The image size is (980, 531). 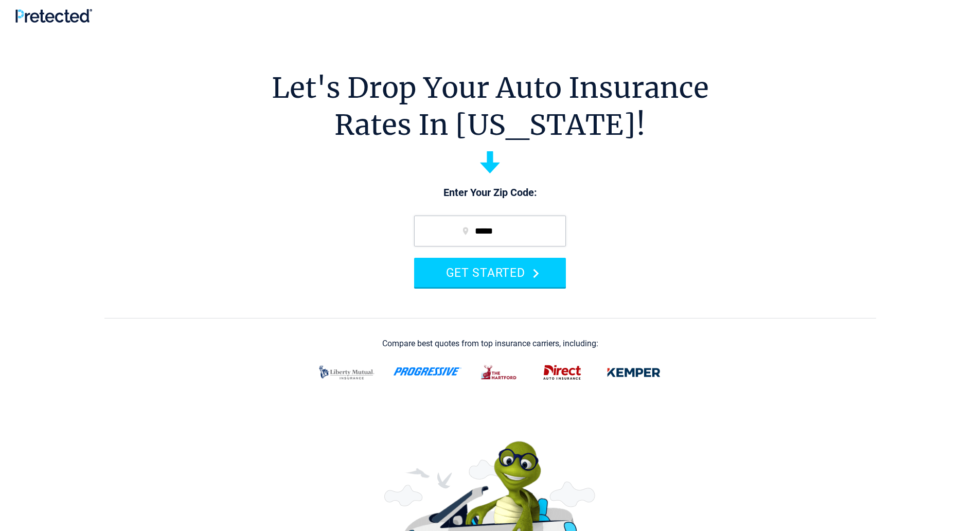 What do you see at coordinates (346, 373) in the screenshot?
I see `img: liberty` at bounding box center [346, 373].